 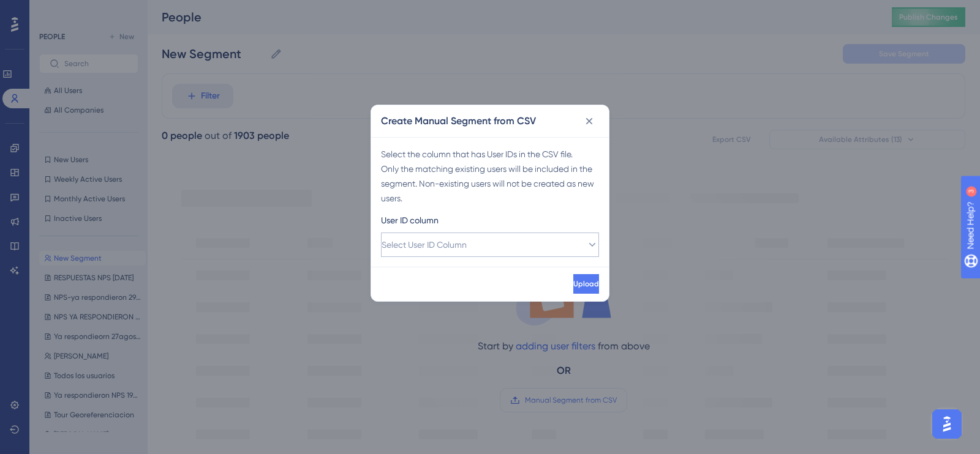 What do you see at coordinates (53, 10) in the screenshot?
I see `span: Need Help?` at bounding box center [53, 10].